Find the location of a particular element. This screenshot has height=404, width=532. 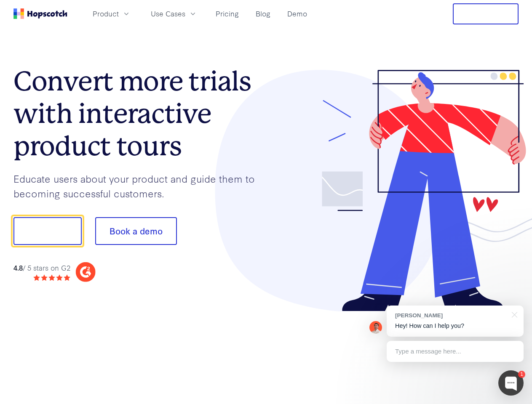

div: / 5 stars on G2 is located at coordinates (42, 268).